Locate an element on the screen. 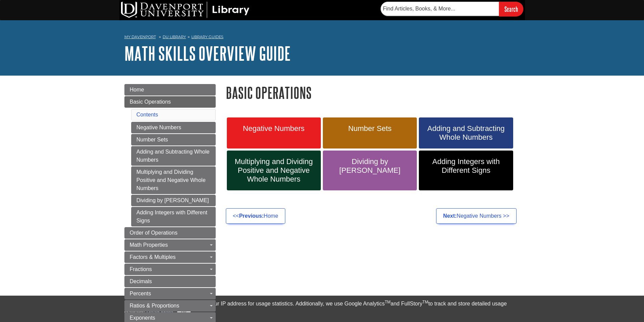  a: Next:Negative Numbers >> is located at coordinates (476, 216).